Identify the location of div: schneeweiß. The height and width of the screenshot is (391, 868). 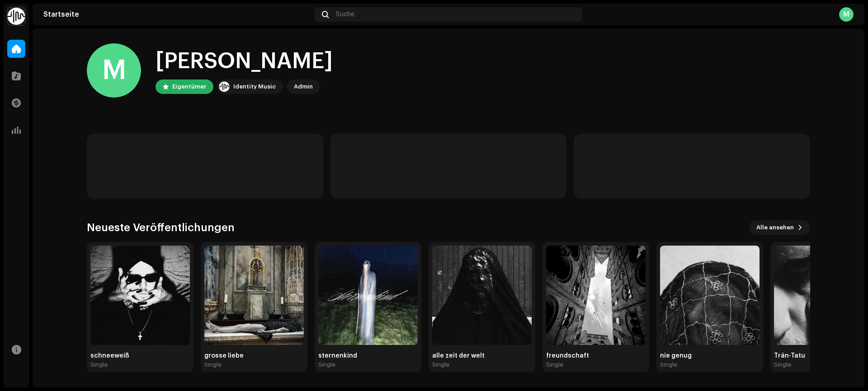
(140, 356).